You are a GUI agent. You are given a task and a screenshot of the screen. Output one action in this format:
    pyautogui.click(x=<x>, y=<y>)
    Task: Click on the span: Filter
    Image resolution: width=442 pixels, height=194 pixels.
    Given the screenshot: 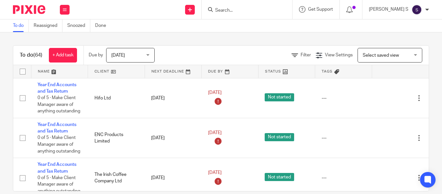 What is the action you would take?
    pyautogui.click(x=306, y=55)
    